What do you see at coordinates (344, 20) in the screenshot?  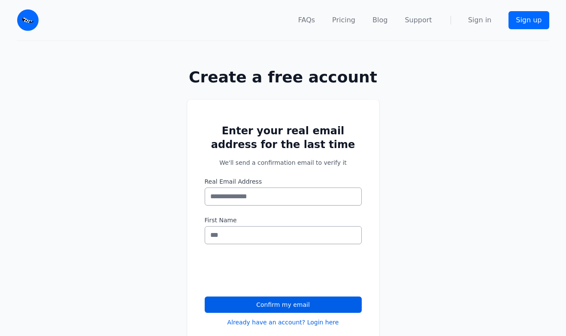 I see `a: Pricing` at bounding box center [344, 20].